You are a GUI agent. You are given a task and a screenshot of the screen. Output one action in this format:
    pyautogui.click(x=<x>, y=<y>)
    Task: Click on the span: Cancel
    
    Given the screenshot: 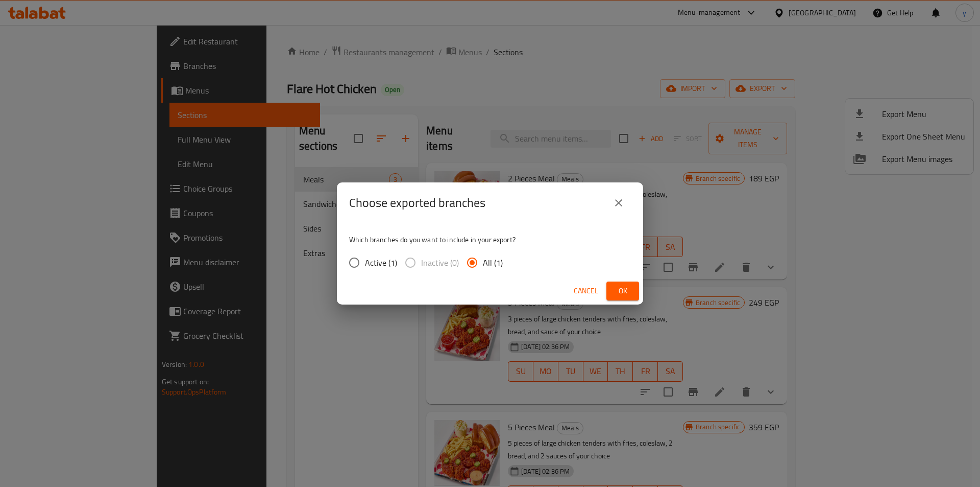 What is the action you would take?
    pyautogui.click(x=586, y=291)
    